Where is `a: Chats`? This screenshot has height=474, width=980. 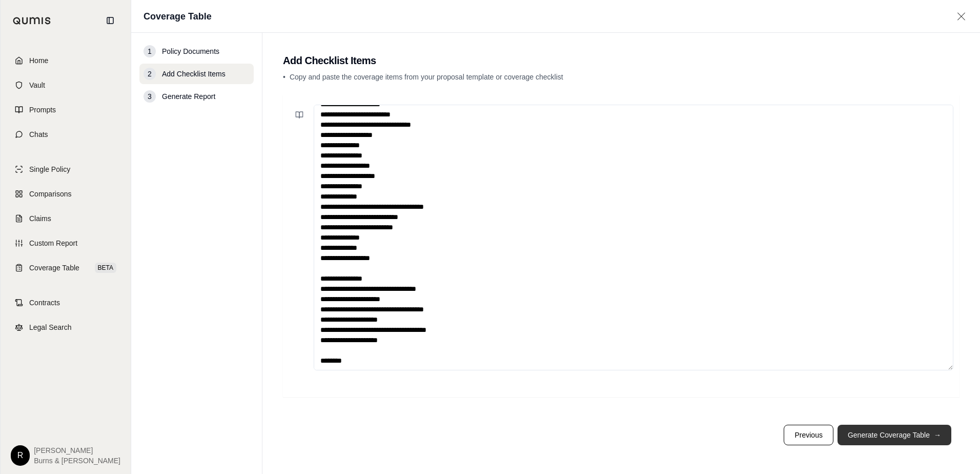
a: Chats is located at coordinates (65, 134).